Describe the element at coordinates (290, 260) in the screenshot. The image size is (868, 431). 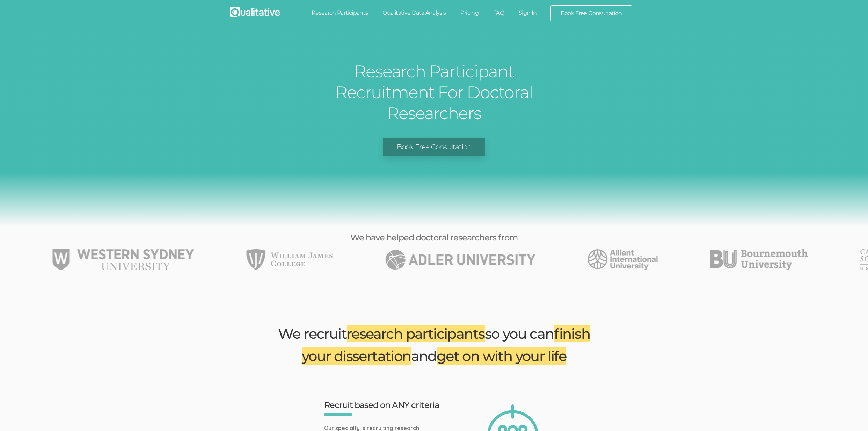
I see `img: William James College` at that location.